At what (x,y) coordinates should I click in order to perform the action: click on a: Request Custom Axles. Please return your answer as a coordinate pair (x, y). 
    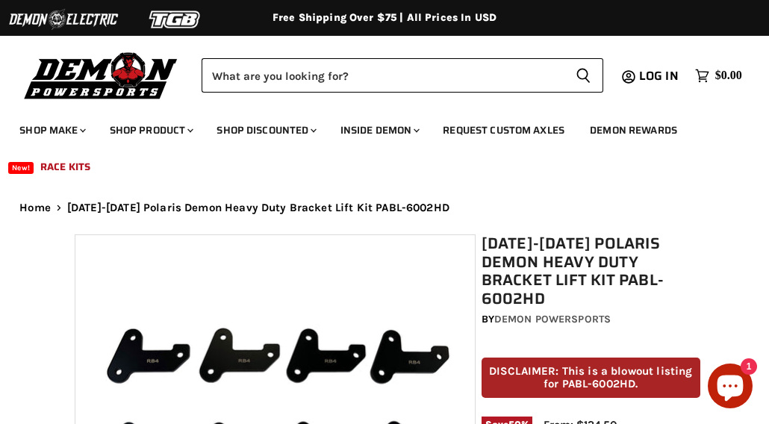
    Looking at the image, I should click on (504, 130).